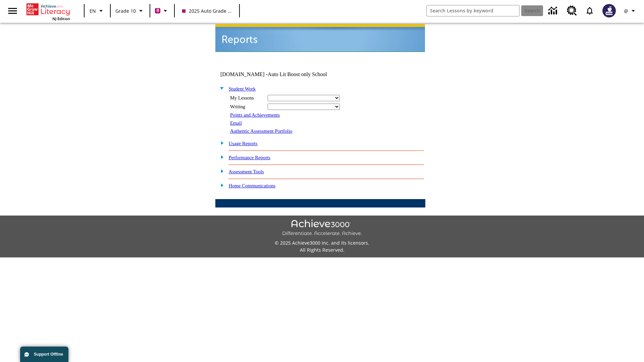 This screenshot has width=644, height=362. I want to click on span: 2025 Auto Grade 10, so click(207, 11).